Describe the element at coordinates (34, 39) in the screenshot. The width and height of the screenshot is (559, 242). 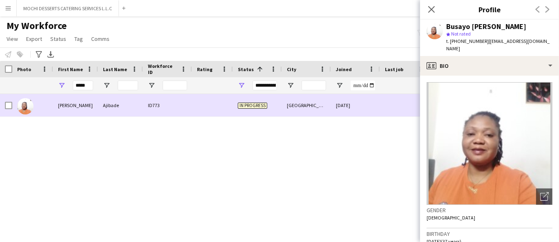
I see `span: Export` at that location.